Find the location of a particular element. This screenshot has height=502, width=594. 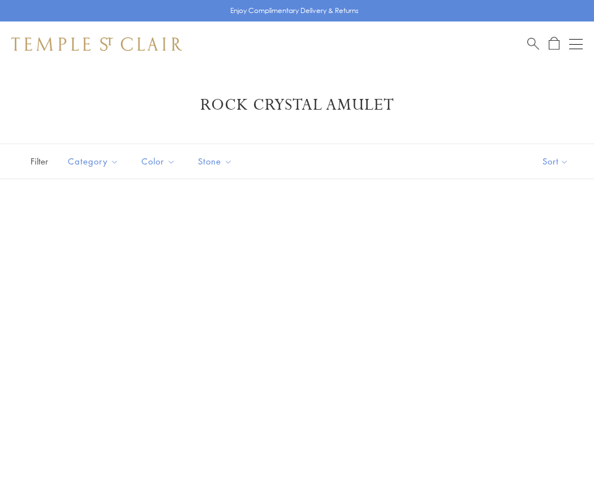

p: Enjoy Complimentary Delivery & Returns is located at coordinates (294, 11).